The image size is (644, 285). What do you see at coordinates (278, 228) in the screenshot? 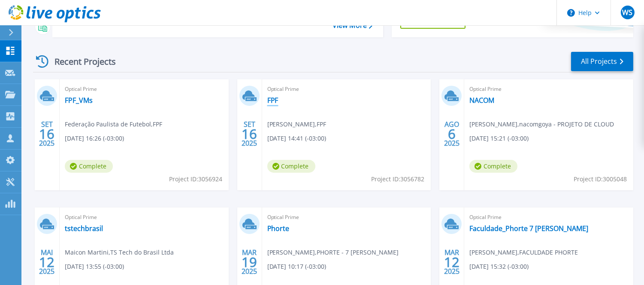
I see `a: Phorte` at bounding box center [278, 228].